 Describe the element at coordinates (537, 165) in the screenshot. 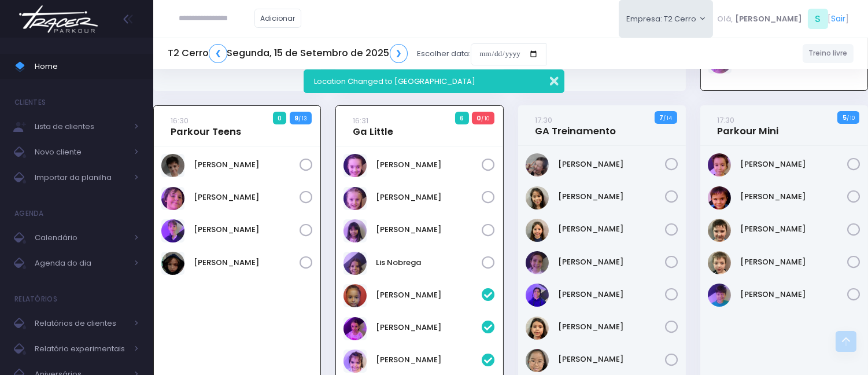

I see `img: Ana clara machado` at that location.